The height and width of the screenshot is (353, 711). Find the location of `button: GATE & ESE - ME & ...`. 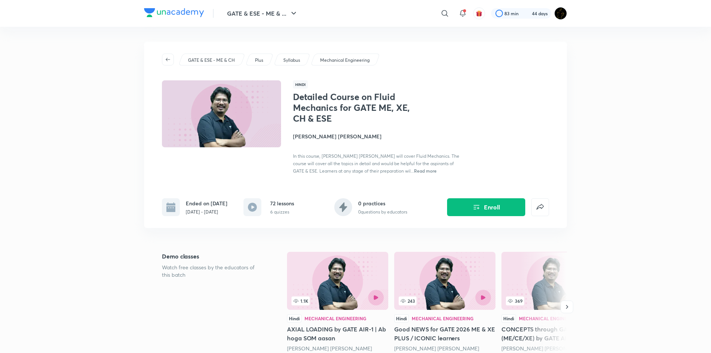

button: GATE & ESE - ME & ... is located at coordinates (262, 13).